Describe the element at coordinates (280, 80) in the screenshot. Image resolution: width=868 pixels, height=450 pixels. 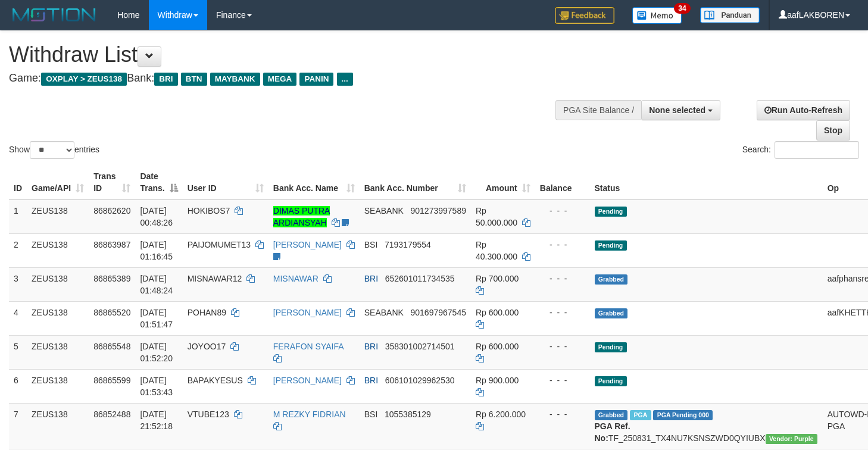
I see `span: MEGA` at that location.